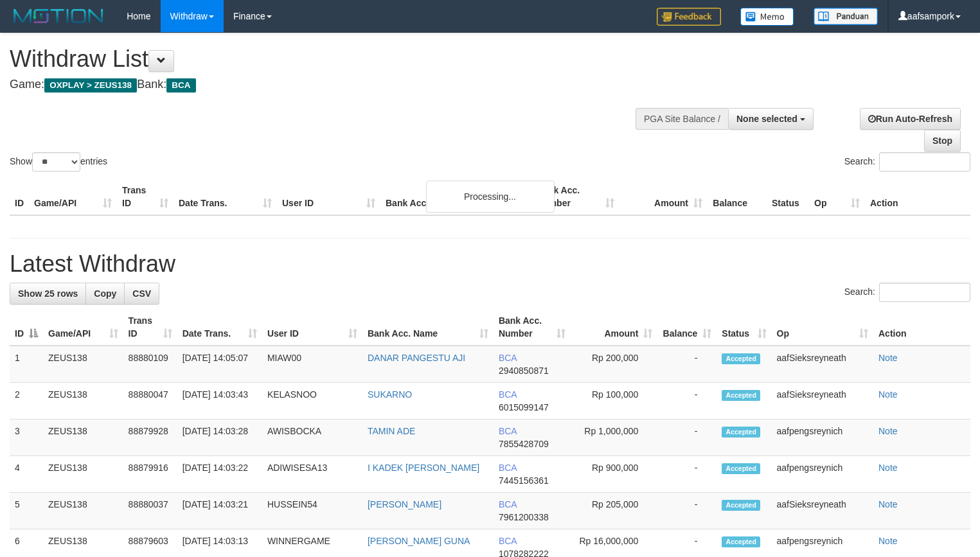  I want to click on td: 3, so click(27, 438).